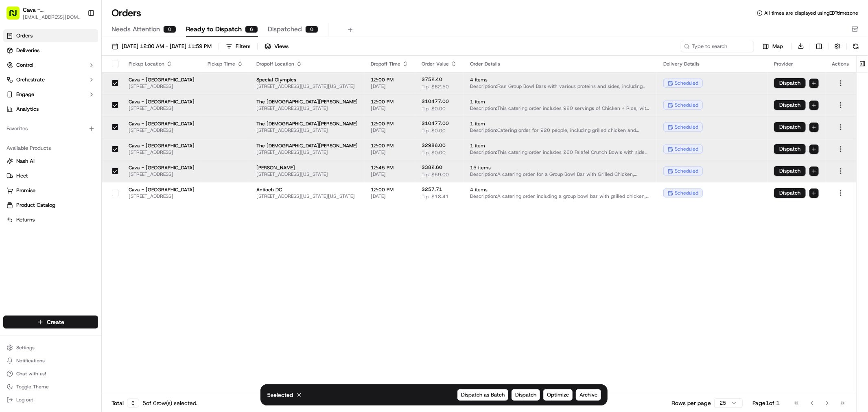 The height and width of the screenshot is (412, 868). What do you see at coordinates (589, 395) in the screenshot?
I see `span: Archive` at bounding box center [589, 395].